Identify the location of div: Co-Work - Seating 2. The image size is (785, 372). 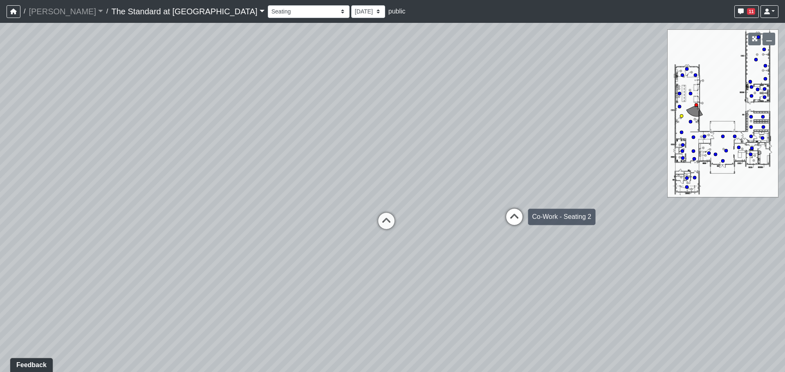
(561, 217).